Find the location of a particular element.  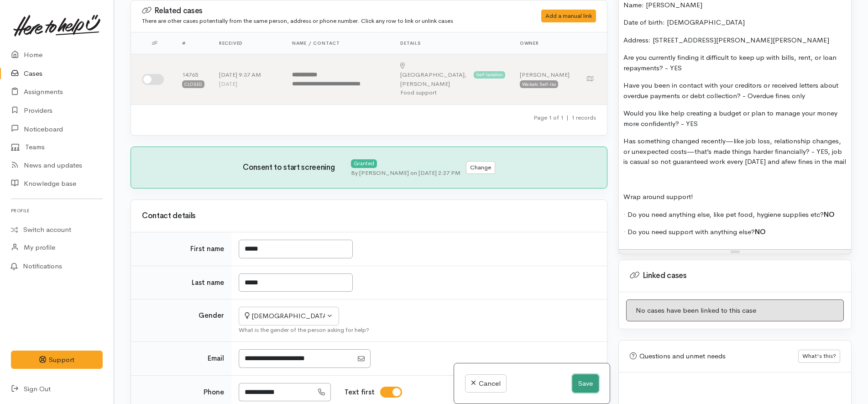

td: 14765 is located at coordinates (193, 79).